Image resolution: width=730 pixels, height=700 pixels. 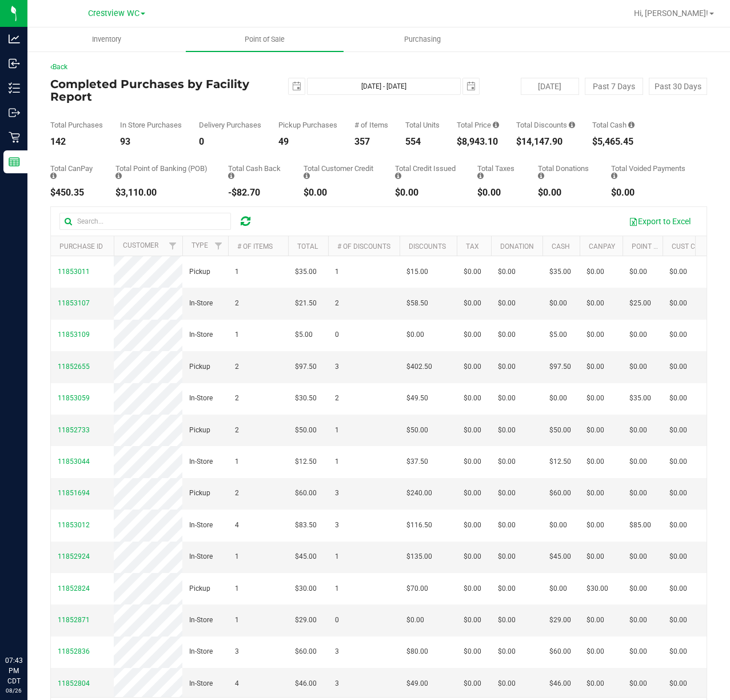 What do you see at coordinates (199, 430) in the screenshot?
I see `span: Pickup` at bounding box center [199, 430].